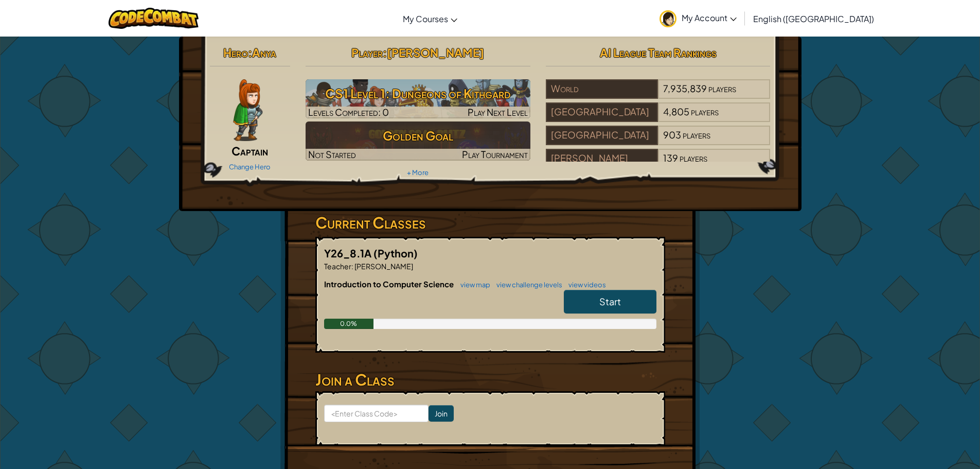 Image resolution: width=980 pixels, height=469 pixels. What do you see at coordinates (331, 154) in the screenshot?
I see `span: Not Started` at bounding box center [331, 154].